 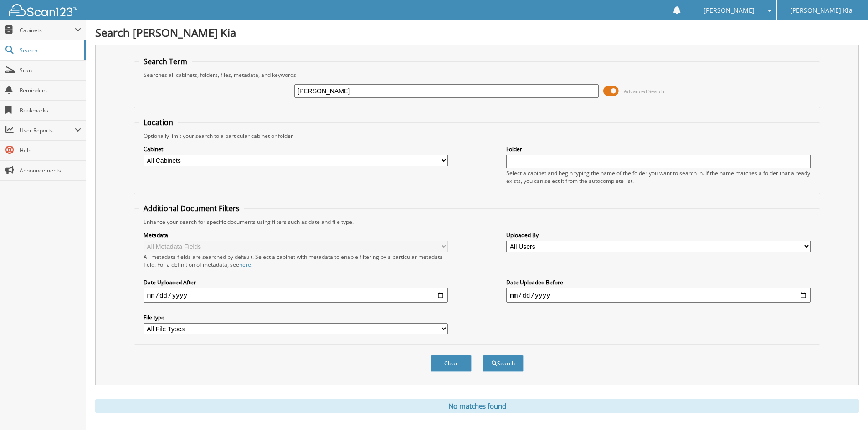 What do you see at coordinates (295, 282) in the screenshot?
I see `label: Date Uploaded After` at bounding box center [295, 282].